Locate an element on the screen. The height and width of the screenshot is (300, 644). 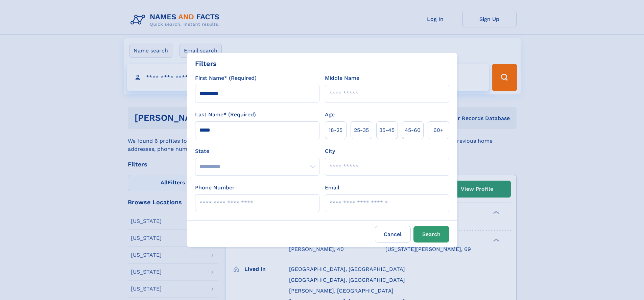
span: 35‑45 is located at coordinates (387, 130).